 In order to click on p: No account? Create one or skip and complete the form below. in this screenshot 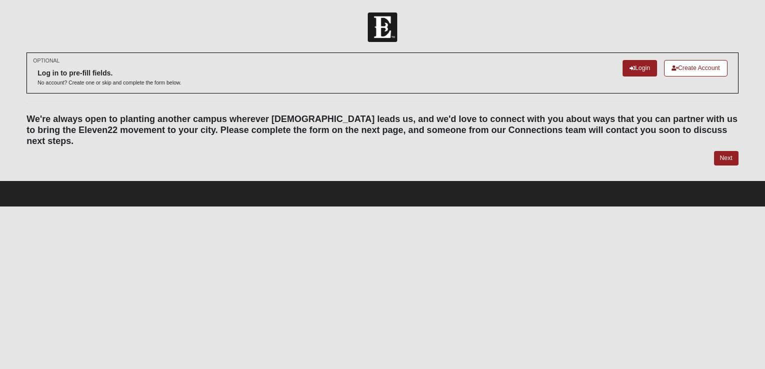, I will do `click(109, 82)`.